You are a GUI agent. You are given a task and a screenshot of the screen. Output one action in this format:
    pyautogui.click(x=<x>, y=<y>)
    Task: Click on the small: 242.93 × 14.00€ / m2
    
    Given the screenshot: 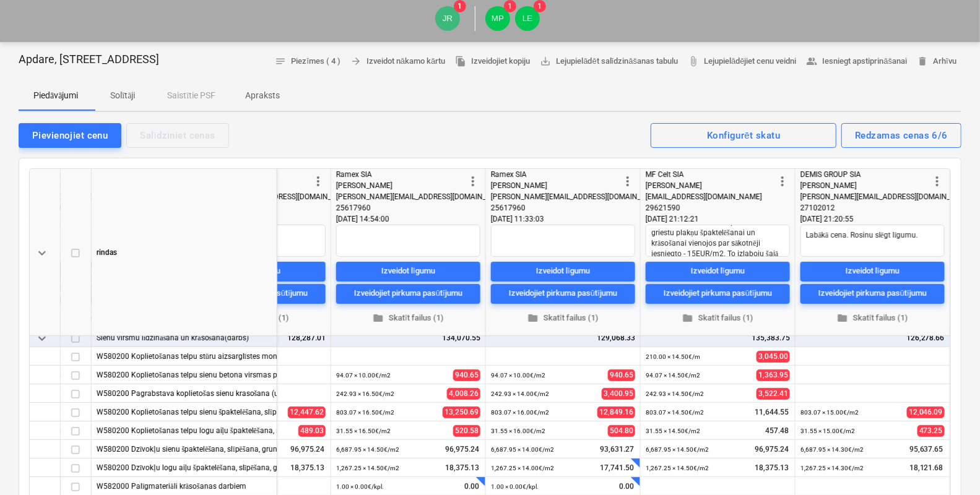 What is the action you would take?
    pyautogui.click(x=520, y=394)
    